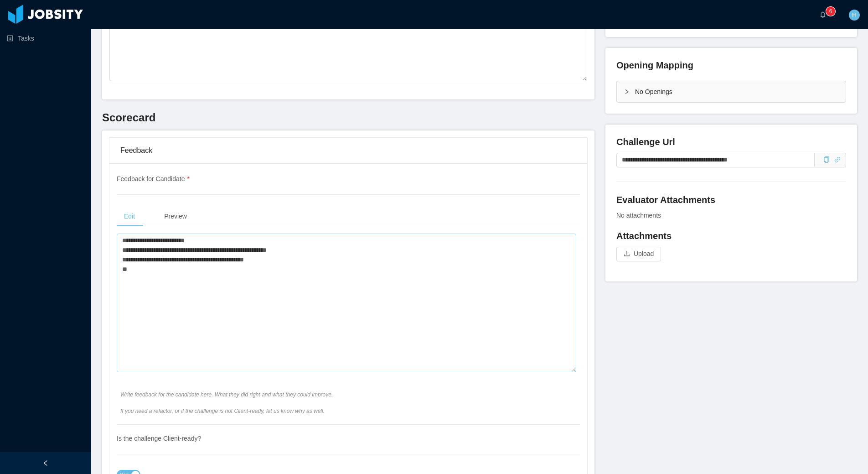 The image size is (868, 474). What do you see at coordinates (627, 91) in the screenshot?
I see `i: icon: right` at bounding box center [627, 91].